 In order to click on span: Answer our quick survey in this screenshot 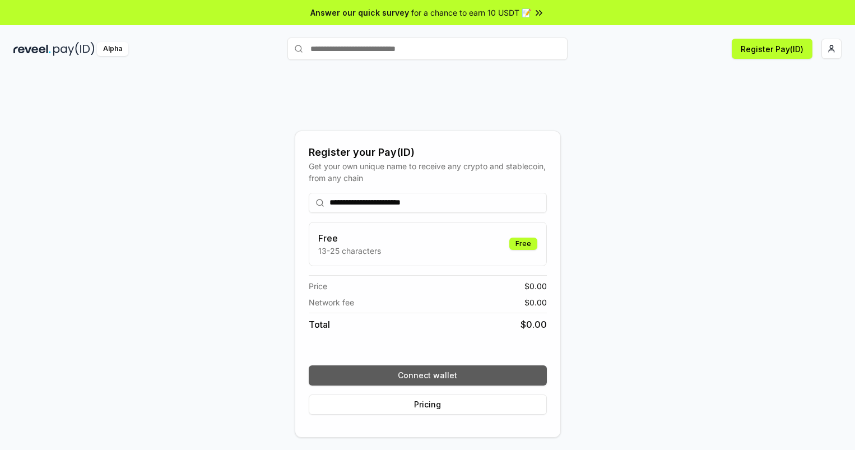, I will do `click(360, 12)`.